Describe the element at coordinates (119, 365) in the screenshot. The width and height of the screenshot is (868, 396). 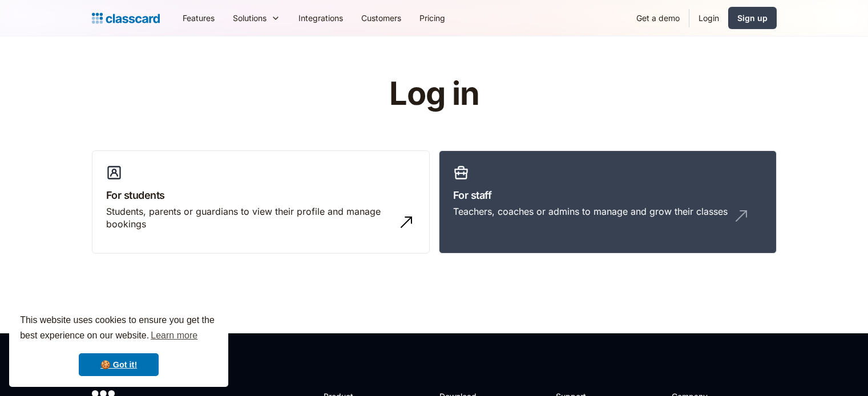
I see `a: dismiss cookie message` at that location.